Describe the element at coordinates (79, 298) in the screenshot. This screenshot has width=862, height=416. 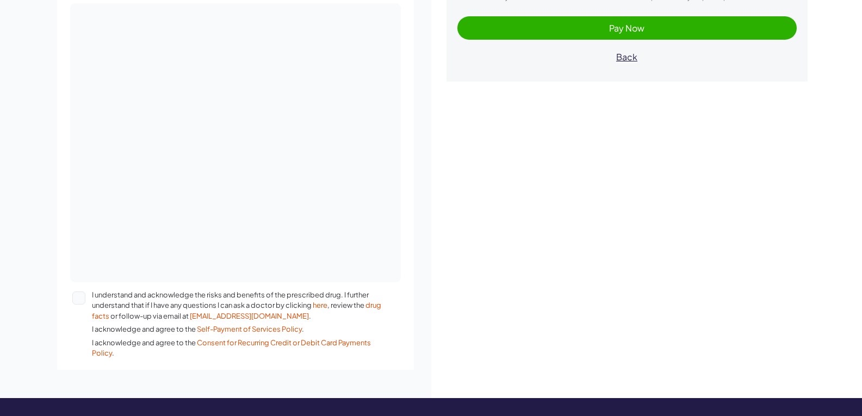
I see `button: I understand and acknowledge the risks and benefits of the prescribed drug. I further understand ...` at that location.